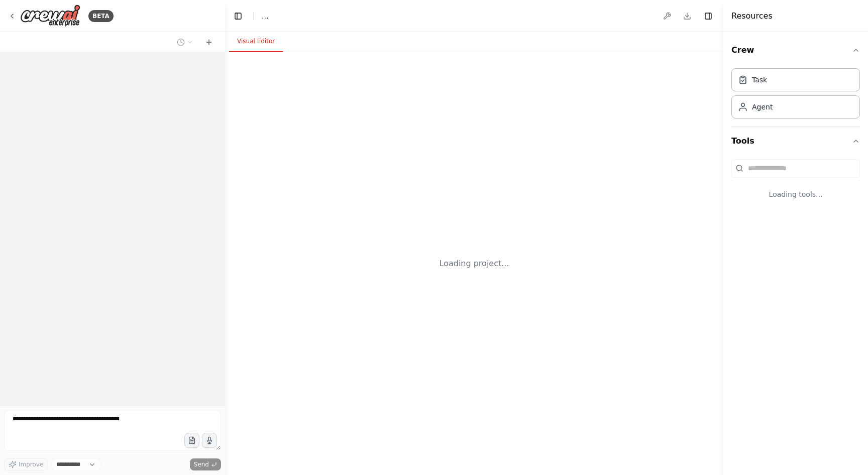 Image resolution: width=868 pixels, height=475 pixels. Describe the element at coordinates (26, 465) in the screenshot. I see `button: Improve` at that location.